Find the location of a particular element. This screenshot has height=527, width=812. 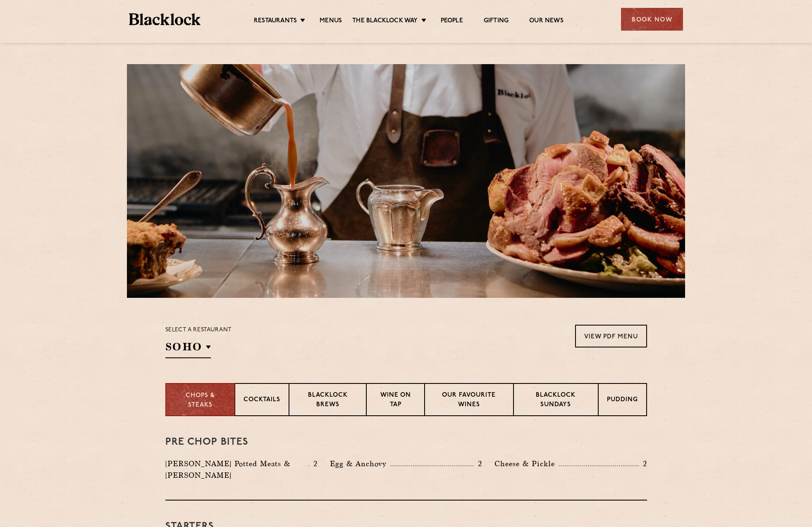

a: Restaurants is located at coordinates (275, 21).